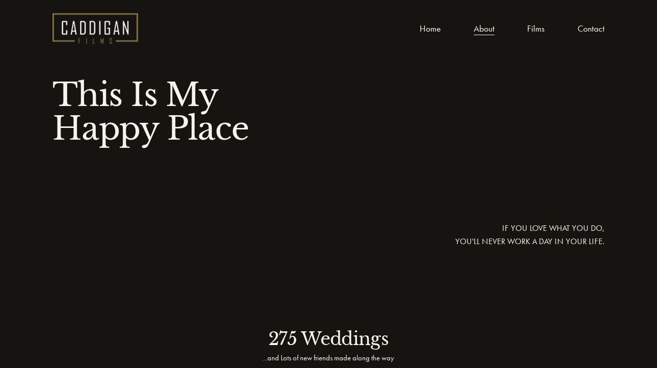 The width and height of the screenshot is (657, 368). I want to click on h1: This Is My Happy Place, so click(179, 112).